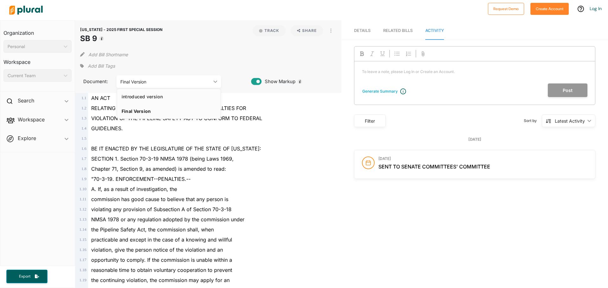 Image resolution: width=608 pixels, height=288 pixels. Describe the element at coordinates (157, 250) in the screenshot. I see `span: violation, give the person notice of the violation and an` at that location.